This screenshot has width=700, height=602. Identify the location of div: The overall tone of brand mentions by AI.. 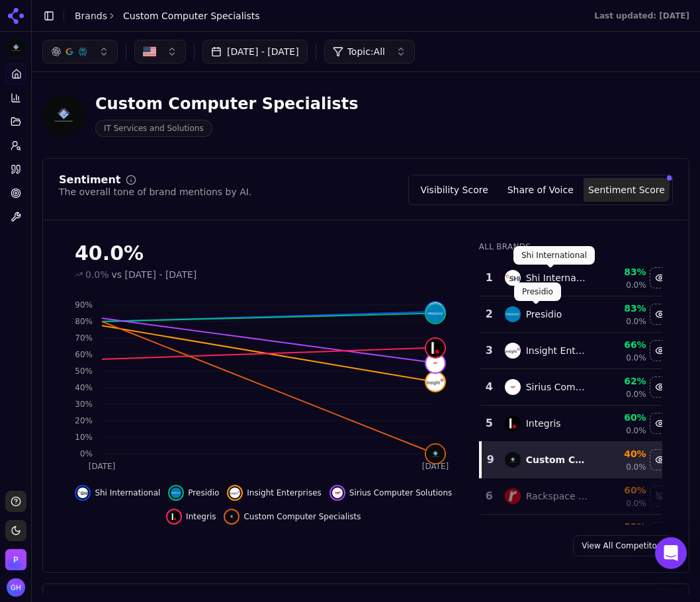
(155, 192).